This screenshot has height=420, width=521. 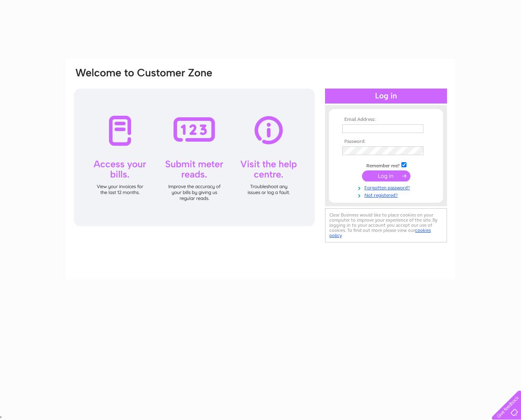 What do you see at coordinates (386, 165) in the screenshot?
I see `td: Remember me?` at bounding box center [386, 165].